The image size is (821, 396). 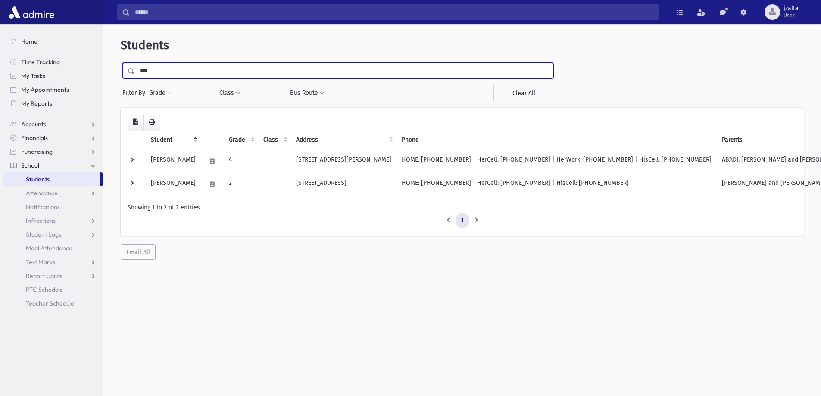 I want to click on span: Attendance, so click(x=42, y=193).